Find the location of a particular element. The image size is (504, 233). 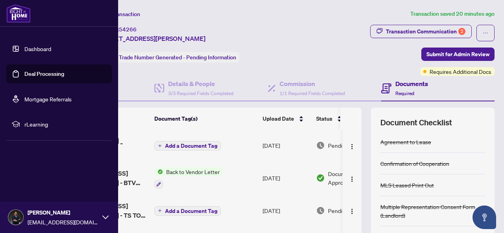

span: Required is located at coordinates (405, 93).